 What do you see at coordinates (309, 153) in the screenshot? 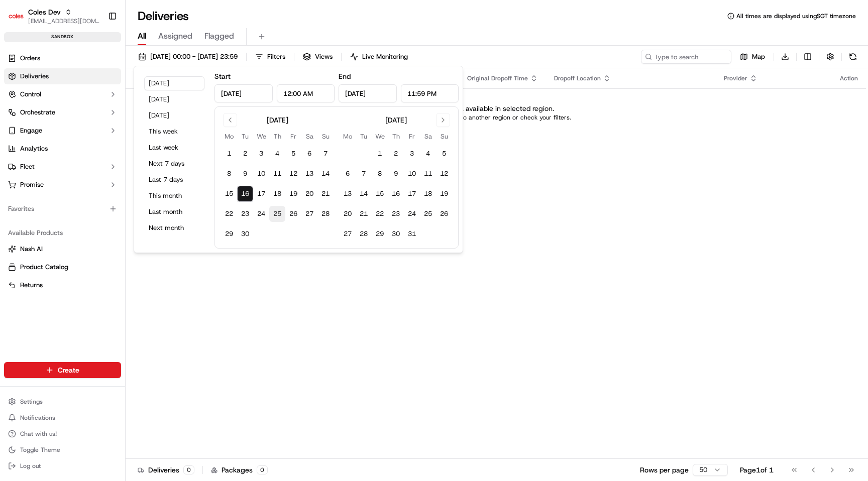
I see `button: 6` at bounding box center [309, 153].